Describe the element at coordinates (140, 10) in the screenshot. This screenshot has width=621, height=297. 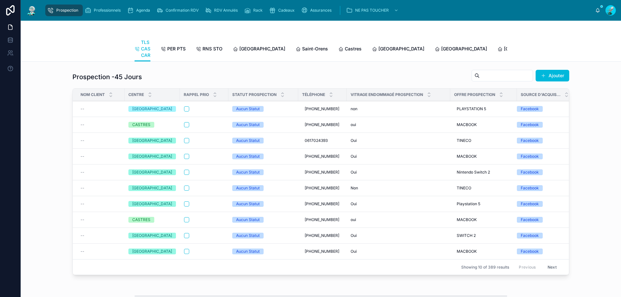
I see `a: Agenda` at that location.